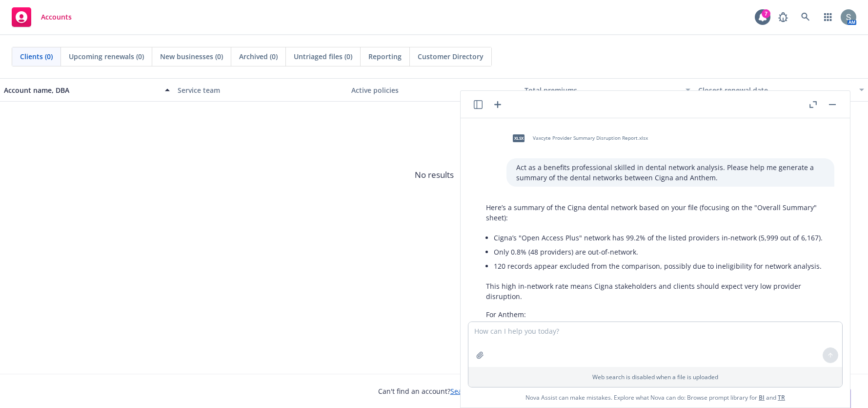 The height and width of the screenshot is (408, 868). I want to click on a: Search for it, so click(470, 390).